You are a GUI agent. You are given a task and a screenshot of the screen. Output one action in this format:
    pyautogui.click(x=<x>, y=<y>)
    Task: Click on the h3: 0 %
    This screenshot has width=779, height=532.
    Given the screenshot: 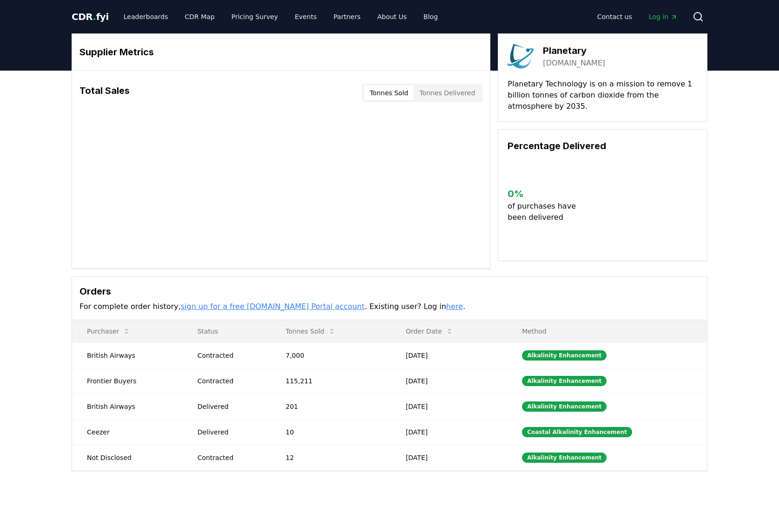 What is the action you would take?
    pyautogui.click(x=545, y=194)
    